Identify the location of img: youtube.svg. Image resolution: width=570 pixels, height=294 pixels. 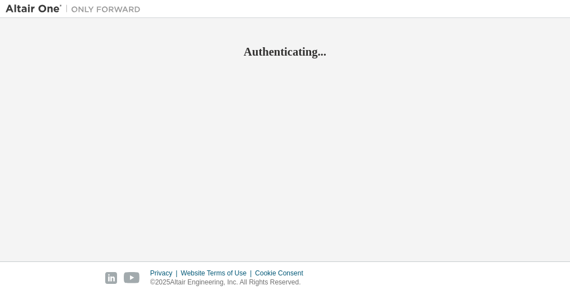
(132, 278).